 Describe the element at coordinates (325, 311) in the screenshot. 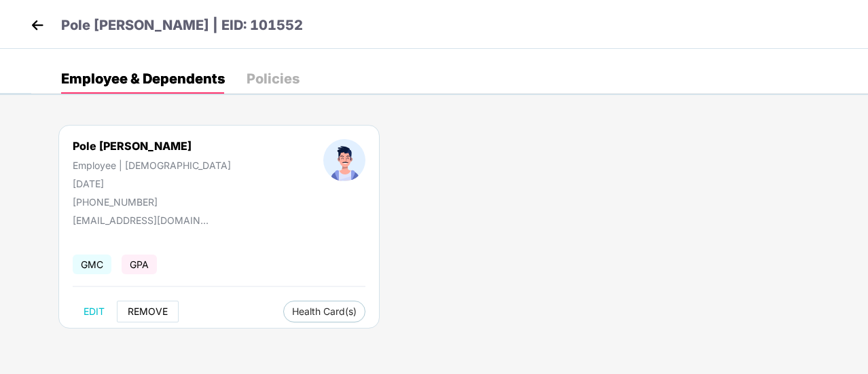

I see `span: Health Card(s)` at that location.